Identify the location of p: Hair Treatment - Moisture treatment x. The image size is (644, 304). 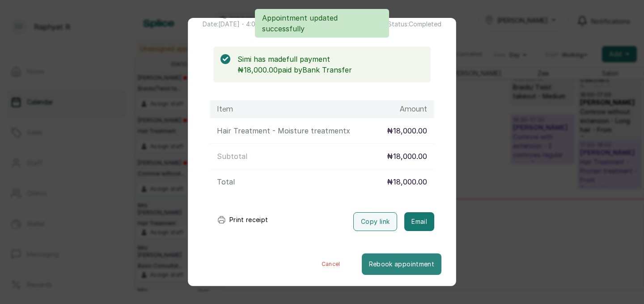
(284, 131).